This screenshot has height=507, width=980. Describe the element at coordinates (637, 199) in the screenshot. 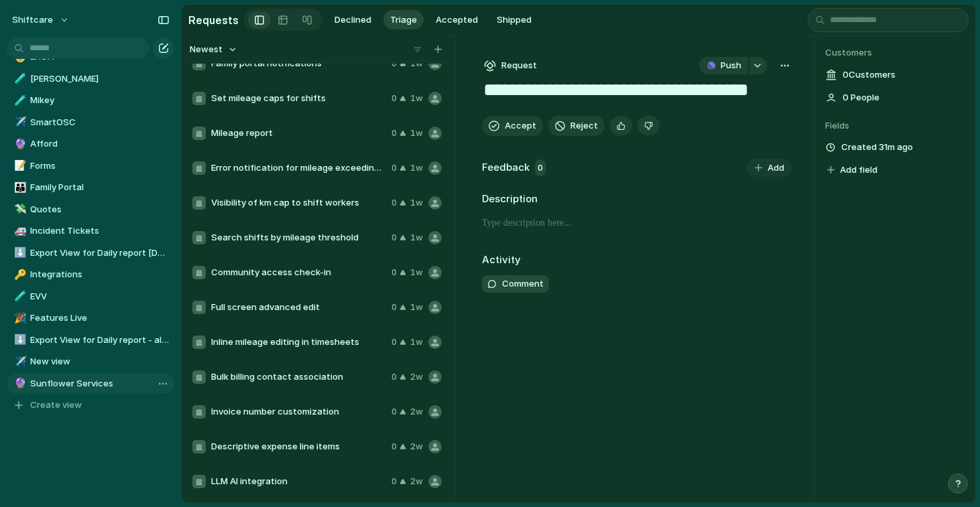

I see `h2: Description` at that location.